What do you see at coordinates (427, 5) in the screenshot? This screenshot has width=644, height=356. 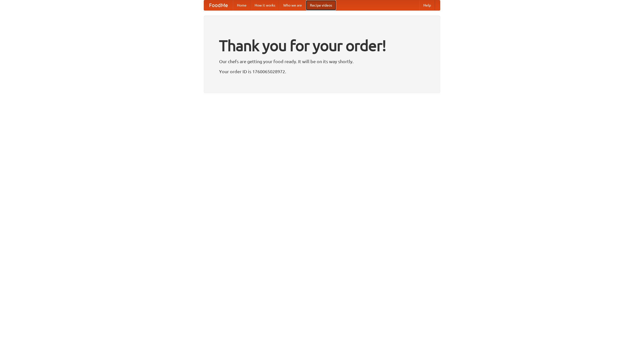 I see `a: Help` at bounding box center [427, 5].